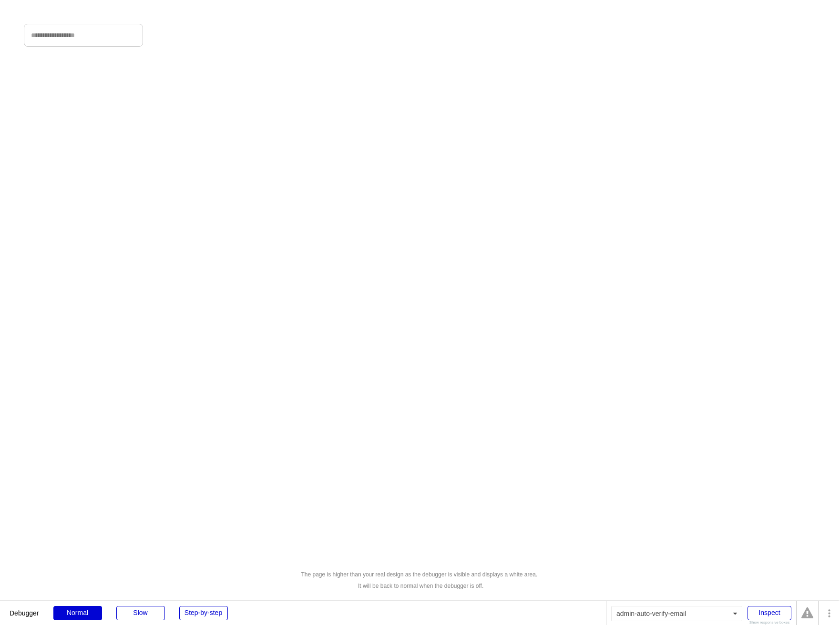 The height and width of the screenshot is (625, 840). Describe the element at coordinates (769, 613) in the screenshot. I see `div: Inspect` at that location.